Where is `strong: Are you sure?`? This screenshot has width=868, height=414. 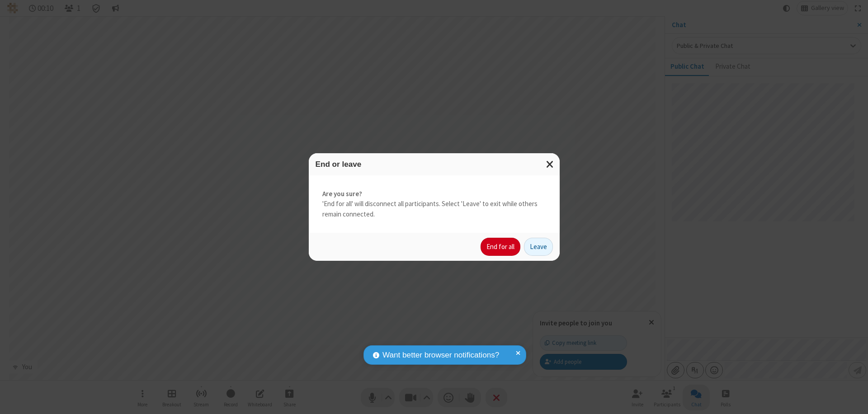
strong: Are you sure? is located at coordinates (434, 194).